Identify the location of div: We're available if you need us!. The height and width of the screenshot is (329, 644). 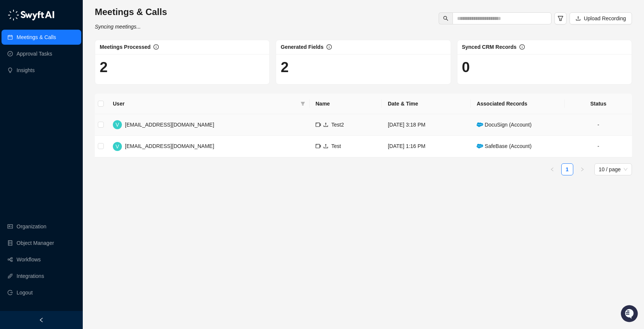
(61, 78).